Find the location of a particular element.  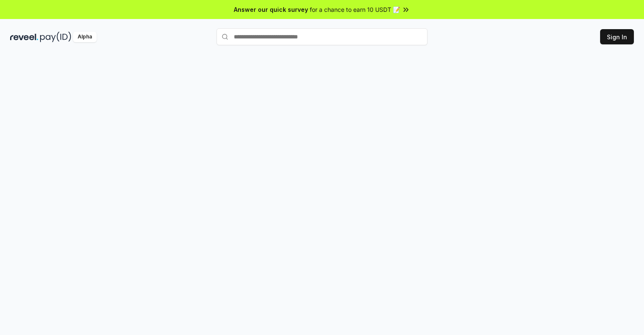

img: pay_id is located at coordinates (56, 37).